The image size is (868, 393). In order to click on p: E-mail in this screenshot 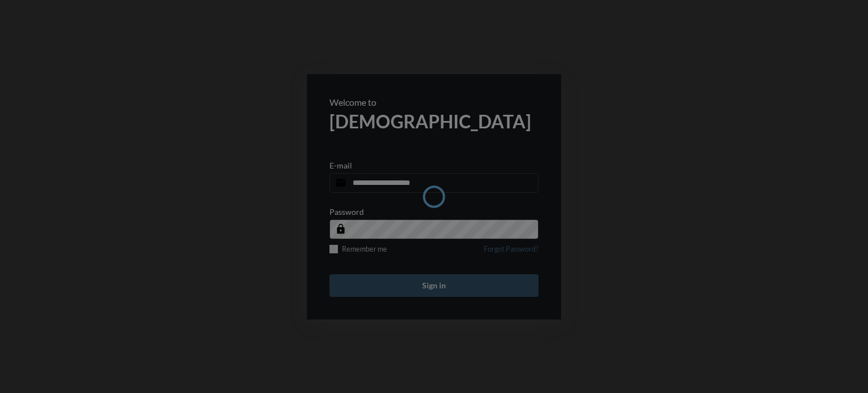, I will do `click(341, 165)`.